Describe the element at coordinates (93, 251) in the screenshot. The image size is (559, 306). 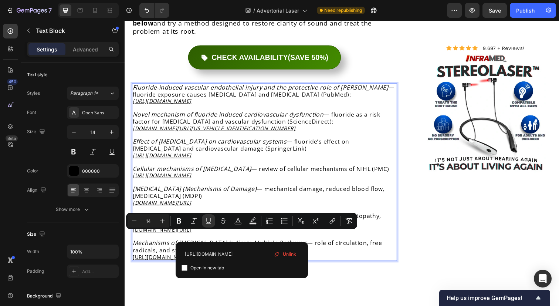
I see `input: Auto` at that location.